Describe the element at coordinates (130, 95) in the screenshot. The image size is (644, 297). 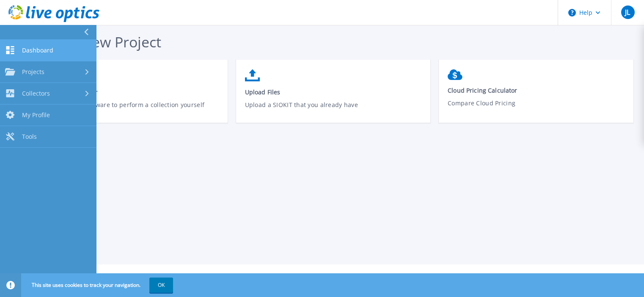
I see `a: Download CollectorDownload the software to perform a collection yourself` at that location.